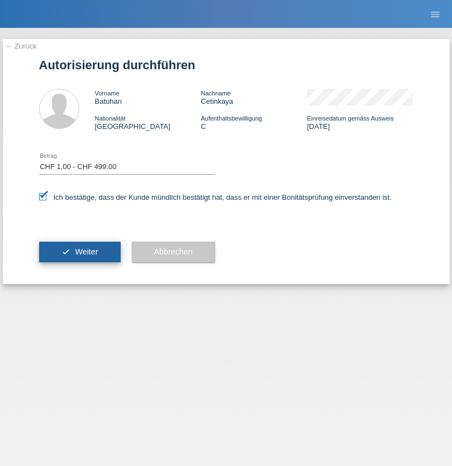 The width and height of the screenshot is (452, 466). Describe the element at coordinates (107, 93) in the screenshot. I see `span: Vorname` at that location.